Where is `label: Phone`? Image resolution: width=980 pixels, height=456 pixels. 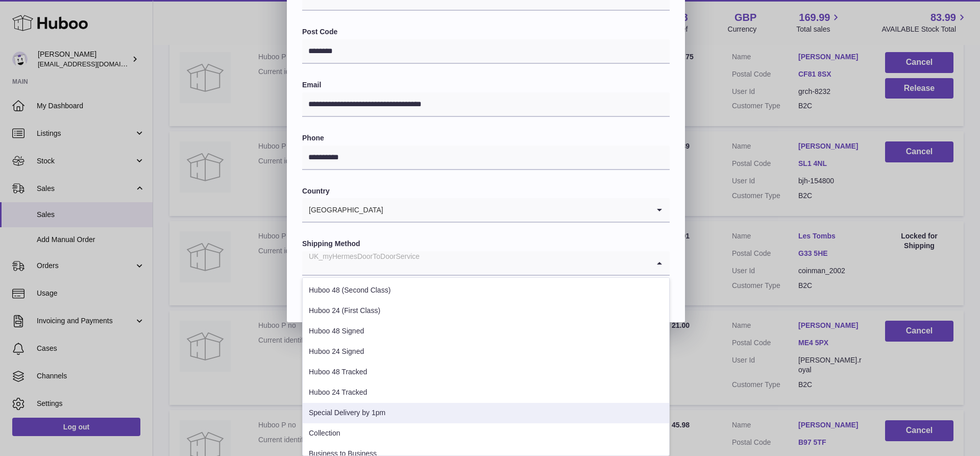 label: Phone is located at coordinates (486, 138).